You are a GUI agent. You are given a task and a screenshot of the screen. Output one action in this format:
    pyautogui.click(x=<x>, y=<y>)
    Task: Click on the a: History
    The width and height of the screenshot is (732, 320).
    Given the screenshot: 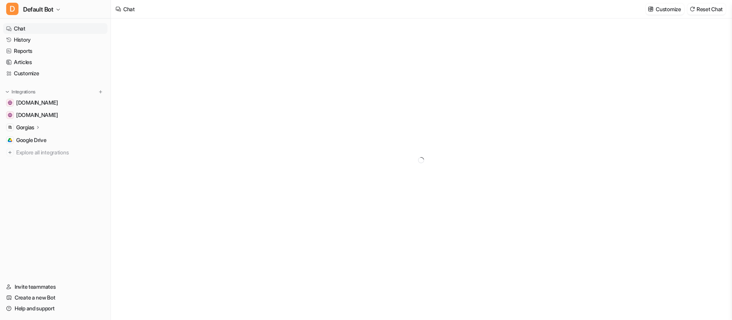 What is the action you would take?
    pyautogui.click(x=55, y=40)
    